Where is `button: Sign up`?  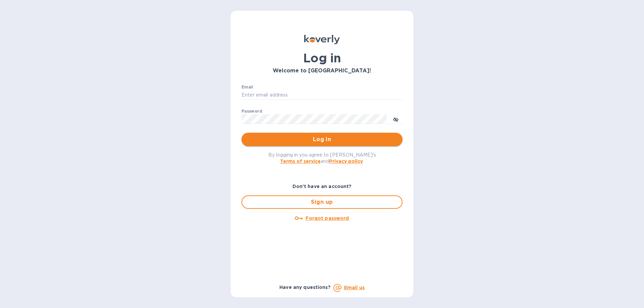
button: Sign up is located at coordinates (322, 202).